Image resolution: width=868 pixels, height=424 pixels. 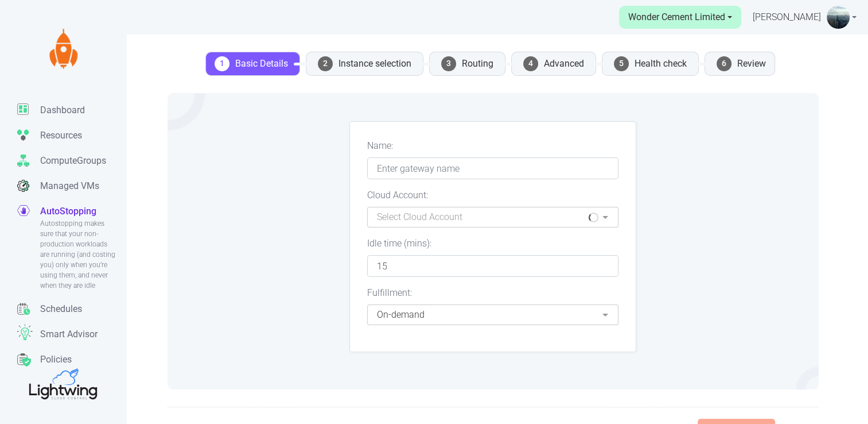 I want to click on img: Lightwing, so click(x=63, y=49).